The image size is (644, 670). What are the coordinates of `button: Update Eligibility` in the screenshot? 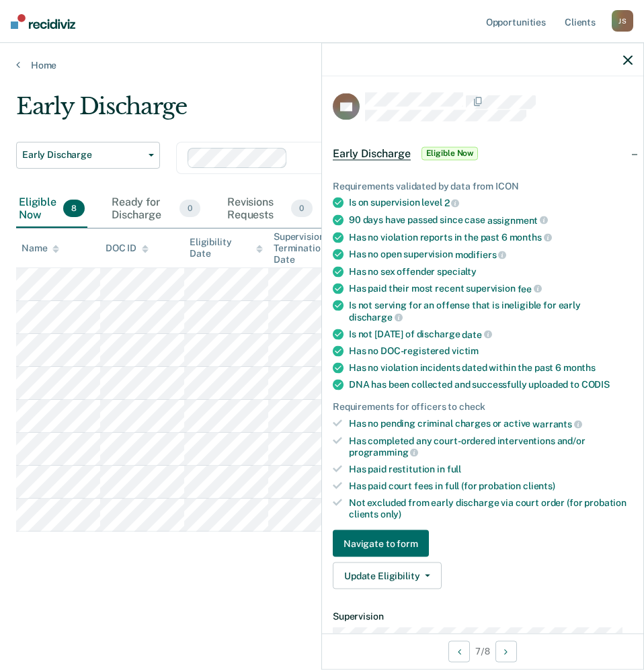 It's located at (387, 576).